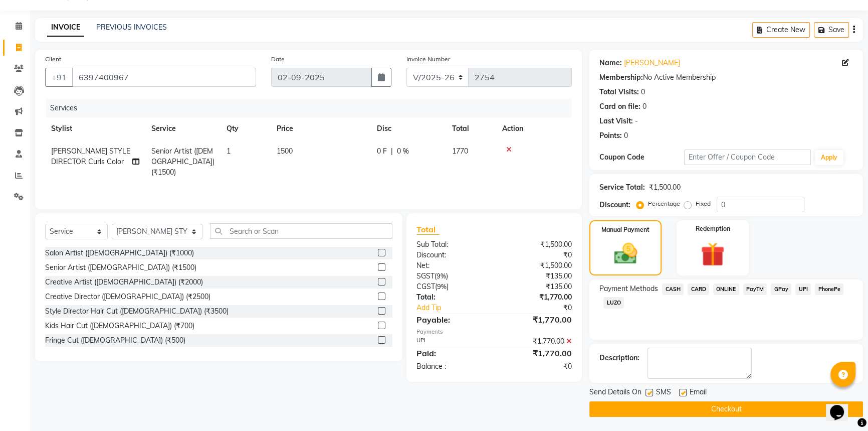 The height and width of the screenshot is (431, 868). Describe the element at coordinates (726, 409) in the screenshot. I see `button: Checkout` at that location.